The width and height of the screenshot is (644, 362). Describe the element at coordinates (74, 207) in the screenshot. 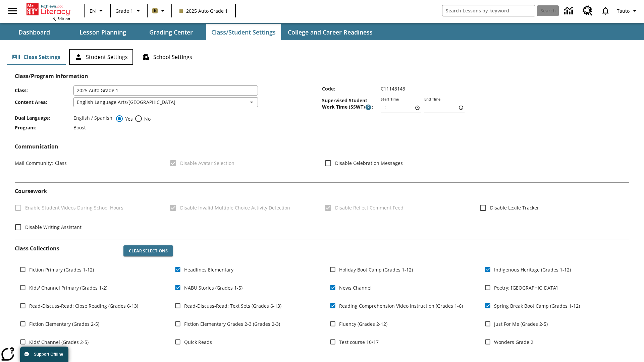

I see `span: Enable Student Videos During School Hours` at that location.